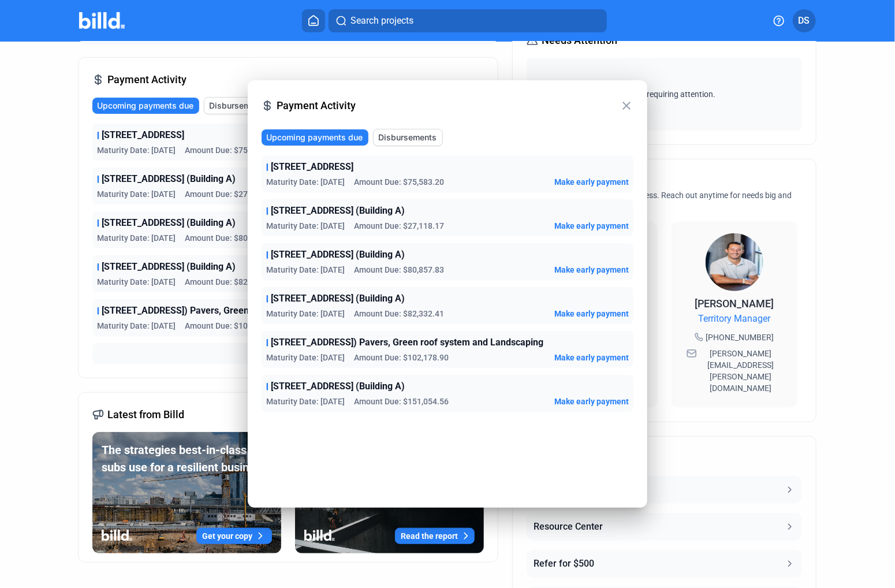 Image resolution: width=895 pixels, height=588 pixels. I want to click on div: Refer for $500, so click(564, 564).